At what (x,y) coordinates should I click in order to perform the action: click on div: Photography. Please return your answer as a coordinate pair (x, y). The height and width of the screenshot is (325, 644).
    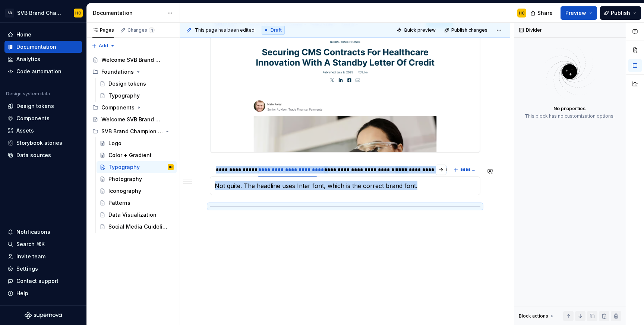
    Looking at the image, I should click on (125, 179).